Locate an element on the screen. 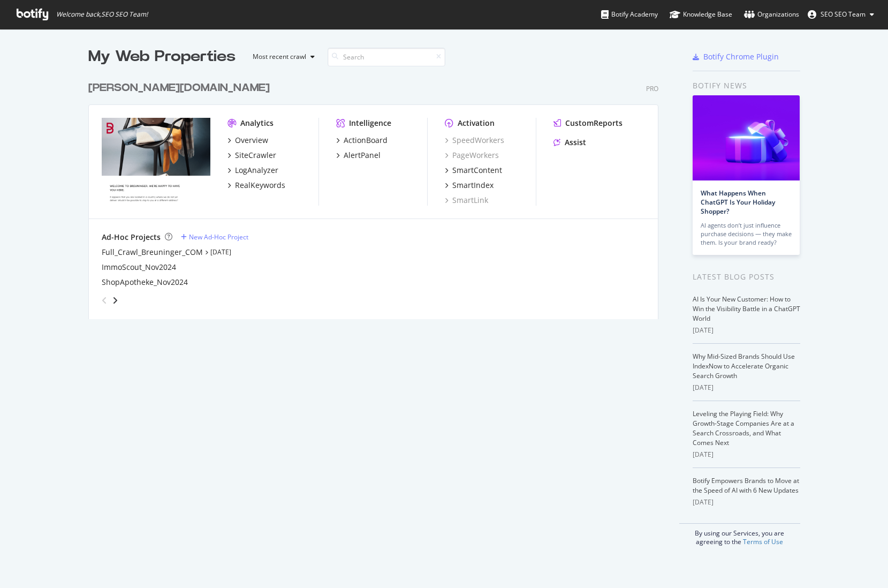 The image size is (888, 588). div: Most recent crawl is located at coordinates (280, 57).